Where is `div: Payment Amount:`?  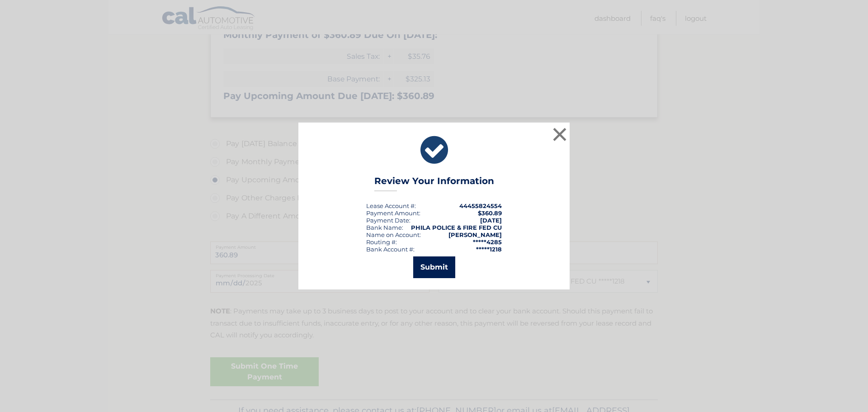 div: Payment Amount: is located at coordinates (393, 213).